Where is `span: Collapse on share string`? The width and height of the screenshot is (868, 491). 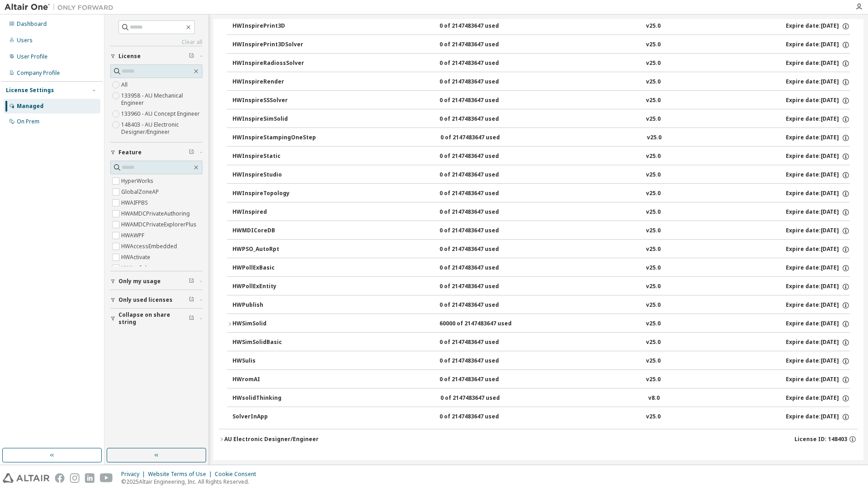
span: Collapse on share string is located at coordinates (153, 318).